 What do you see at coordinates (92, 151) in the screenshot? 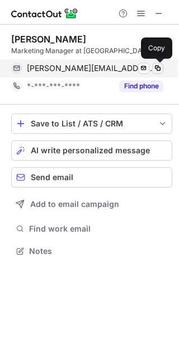
I see `button: AI write personalized message` at bounding box center [92, 151].